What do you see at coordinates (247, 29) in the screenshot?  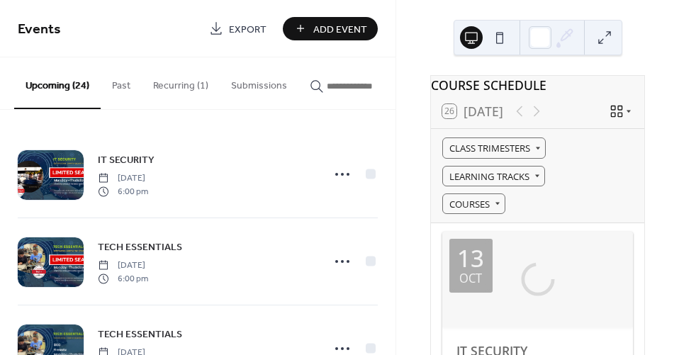 I see `span: Export` at bounding box center [247, 29].